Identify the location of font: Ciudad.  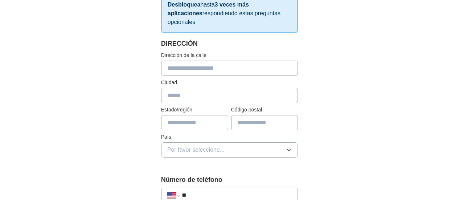
(169, 82).